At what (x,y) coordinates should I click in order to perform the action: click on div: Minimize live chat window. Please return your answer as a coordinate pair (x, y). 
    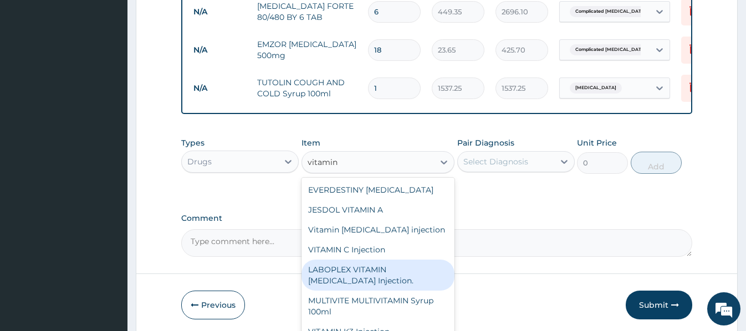
    Looking at the image, I should click on (195, 19).